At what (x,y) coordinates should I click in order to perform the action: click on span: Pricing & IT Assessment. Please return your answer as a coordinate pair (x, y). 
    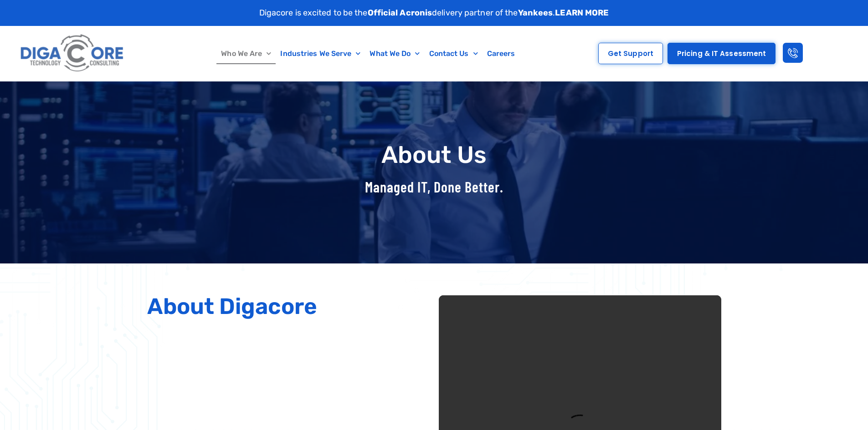
    Looking at the image, I should click on (721, 53).